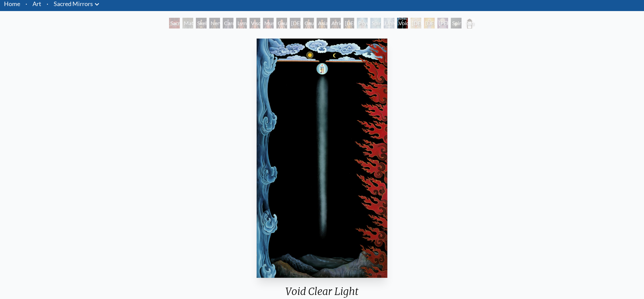  What do you see at coordinates (389, 23) in the screenshot?
I see `div: Universal Mind Lattice` at bounding box center [389, 23].